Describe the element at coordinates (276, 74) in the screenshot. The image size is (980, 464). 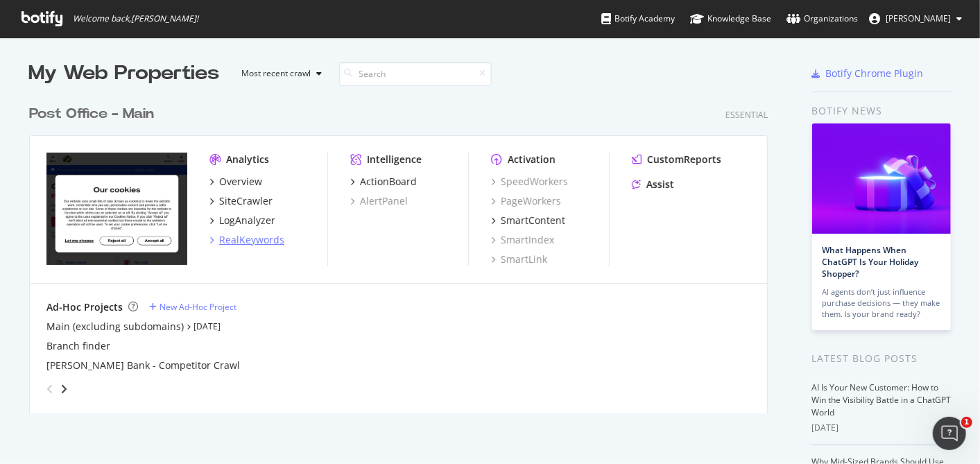
I see `div: Most recent crawl` at that location.